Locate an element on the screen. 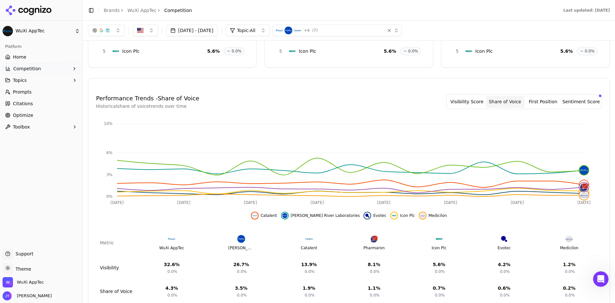  span: Topic: All is located at coordinates (246, 30).